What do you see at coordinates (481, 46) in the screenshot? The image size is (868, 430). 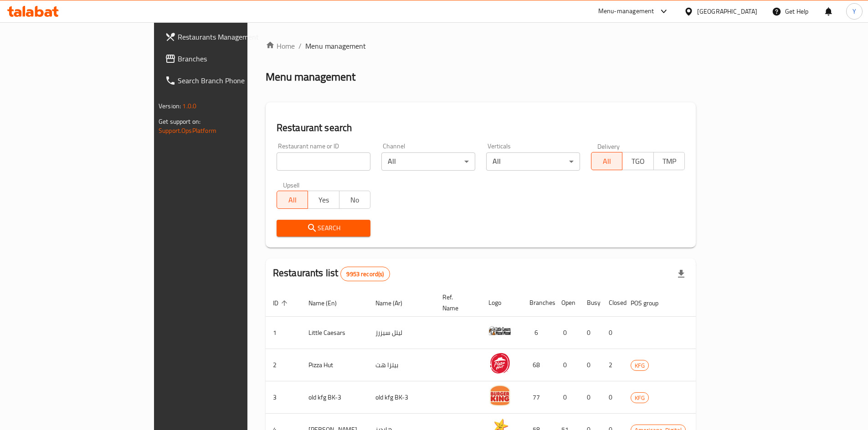 I see `nav: breadcrumb` at bounding box center [481, 46].